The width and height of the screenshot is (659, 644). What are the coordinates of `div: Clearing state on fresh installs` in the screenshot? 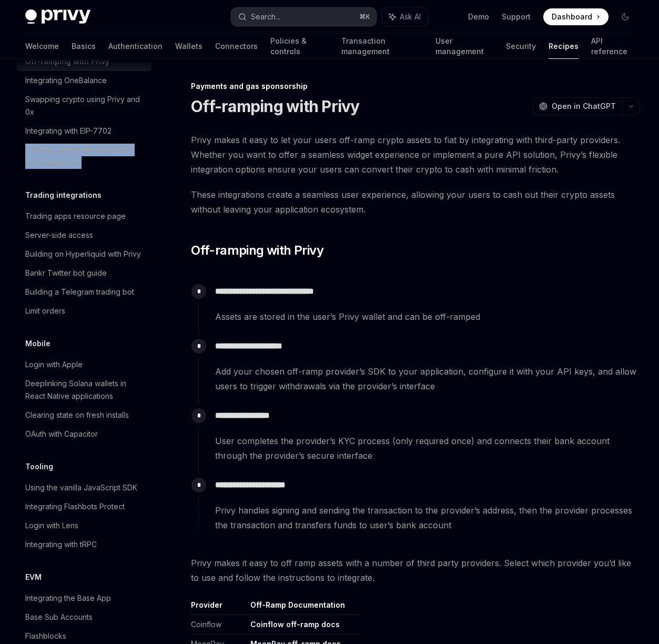 It's located at (77, 415).